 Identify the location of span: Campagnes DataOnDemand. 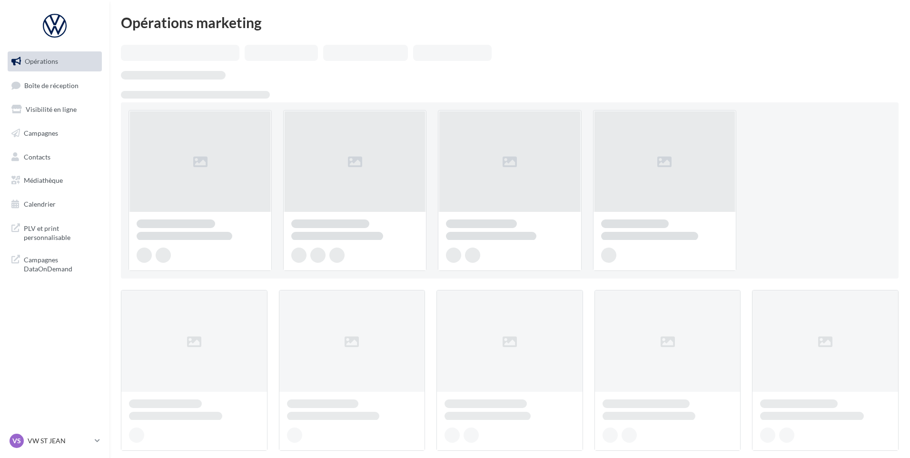
(61, 263).